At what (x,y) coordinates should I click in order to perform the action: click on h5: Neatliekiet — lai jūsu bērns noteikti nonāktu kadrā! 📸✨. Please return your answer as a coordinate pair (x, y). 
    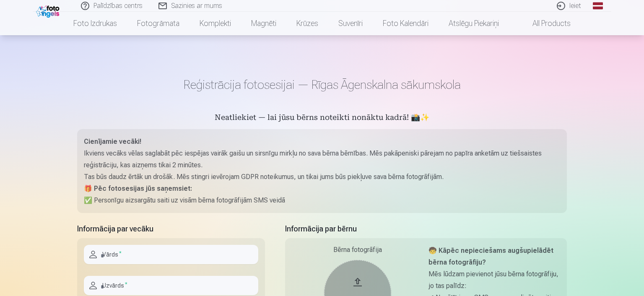
    Looking at the image, I should click on (322, 118).